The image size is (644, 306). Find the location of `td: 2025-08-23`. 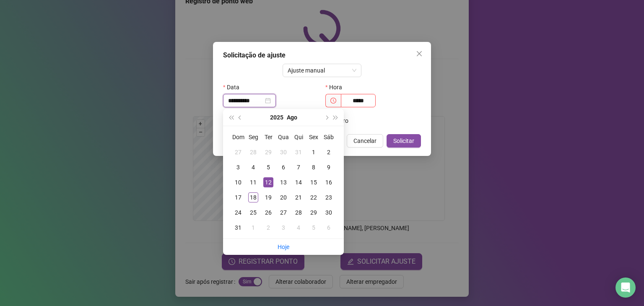

td: 2025-08-23 is located at coordinates (329, 197).